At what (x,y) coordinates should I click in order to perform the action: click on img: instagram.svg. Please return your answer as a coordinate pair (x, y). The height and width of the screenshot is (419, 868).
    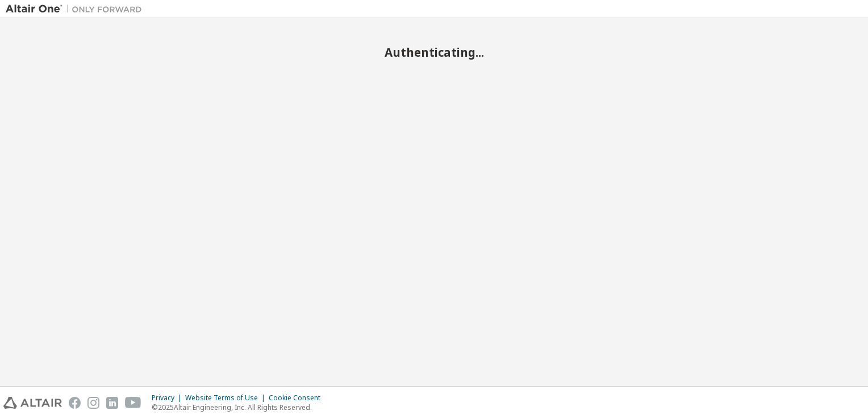
    Looking at the image, I should click on (93, 403).